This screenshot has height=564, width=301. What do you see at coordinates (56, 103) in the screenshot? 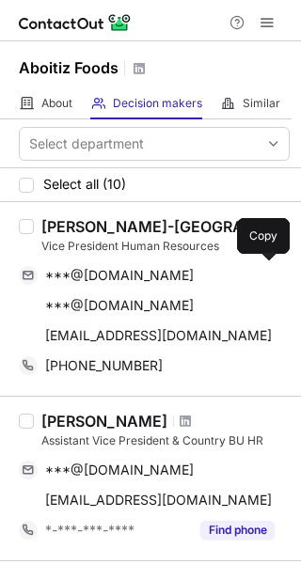
I see `span: About` at bounding box center [56, 103].